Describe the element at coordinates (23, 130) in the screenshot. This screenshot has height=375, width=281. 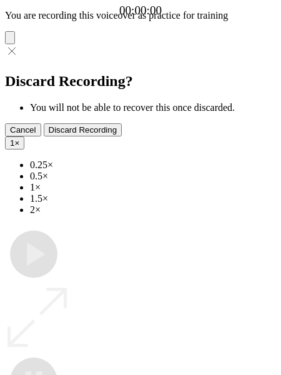
I see `button: Cancel` at that location.